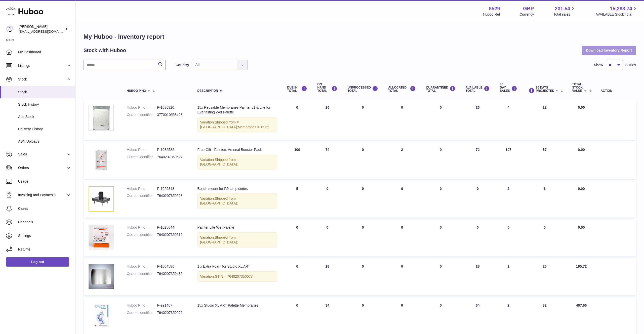  What do you see at coordinates (478, 120) in the screenshot?
I see `td: 26` at bounding box center [478, 120].